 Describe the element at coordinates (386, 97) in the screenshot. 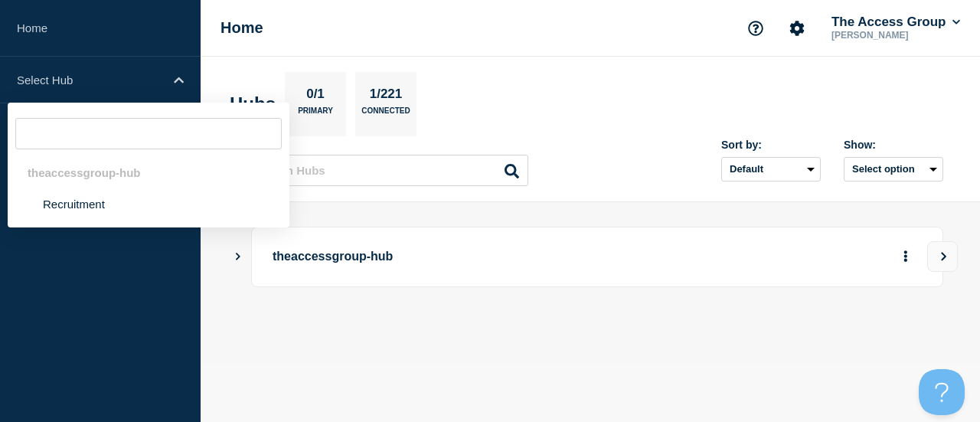

I see `p: 1/221` at that location.